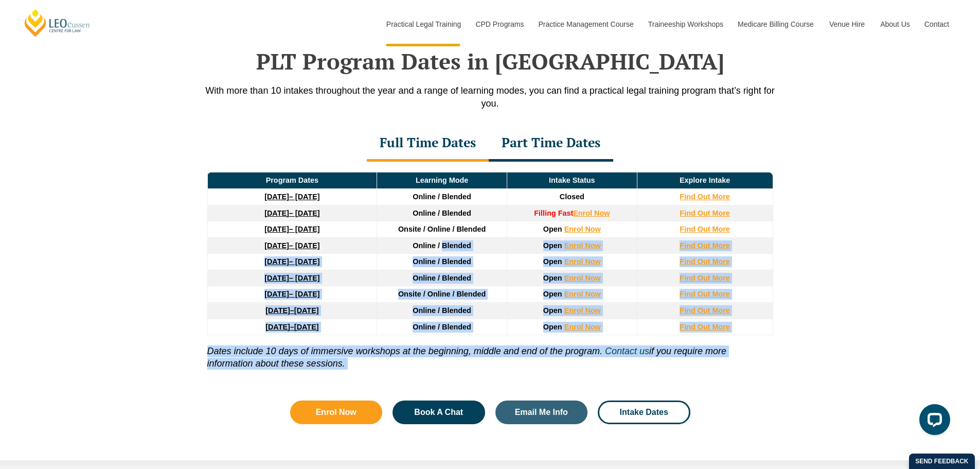 The height and width of the screenshot is (469, 980). What do you see at coordinates (336, 412) in the screenshot?
I see `span: Enrol Now` at bounding box center [336, 412].